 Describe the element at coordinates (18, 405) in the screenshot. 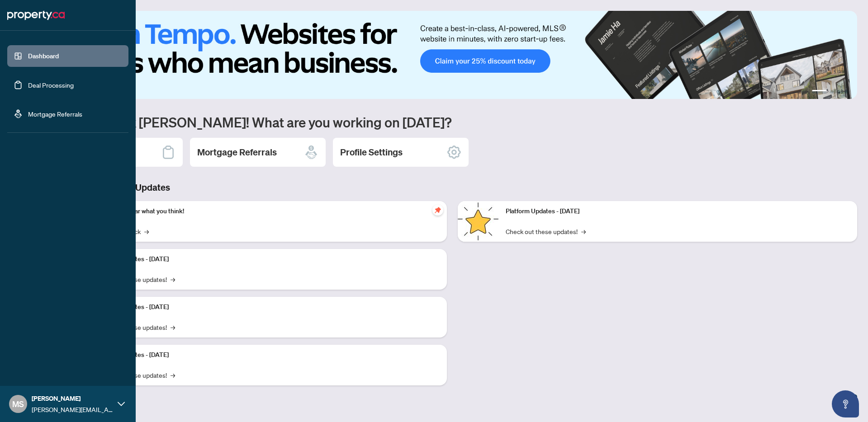

I see `span: MS` at that location.